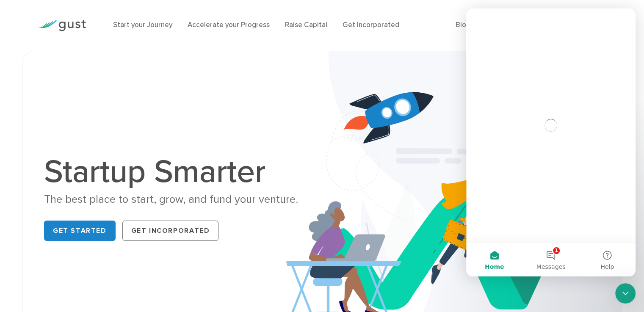 This screenshot has width=644, height=312. What do you see at coordinates (179, 172) in the screenshot?
I see `h1: Startup Smarter` at bounding box center [179, 172].